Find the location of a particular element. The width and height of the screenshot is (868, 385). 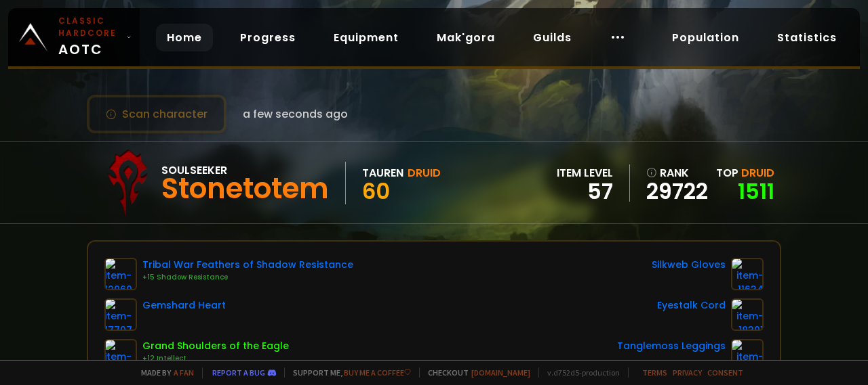

a: Home is located at coordinates (184, 38).